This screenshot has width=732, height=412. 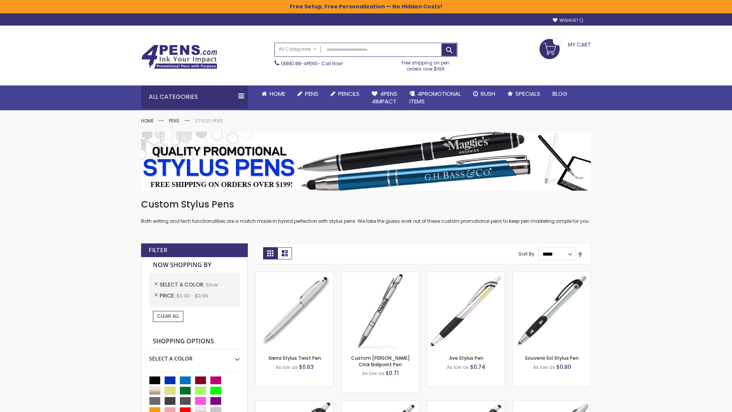 I want to click on div: All Categories, so click(x=194, y=97).